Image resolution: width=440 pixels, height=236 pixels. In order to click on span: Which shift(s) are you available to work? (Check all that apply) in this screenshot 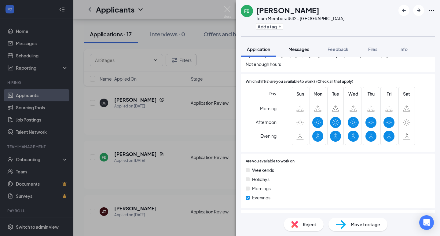, I will do `click(299, 82)`.